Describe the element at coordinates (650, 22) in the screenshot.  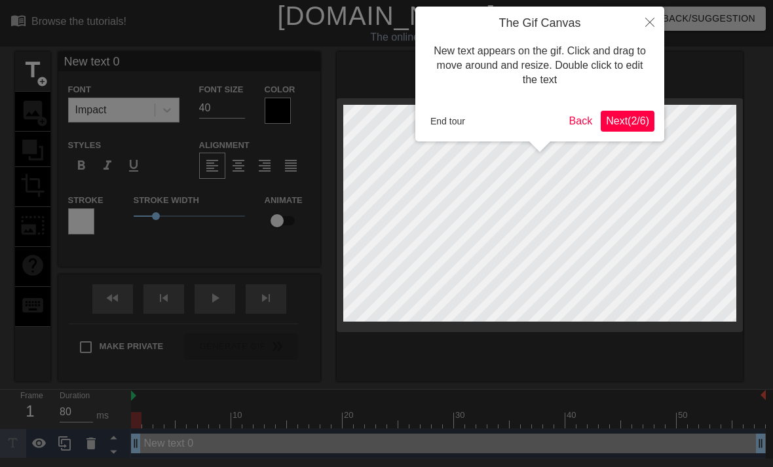
I see `button: Close` at that location.